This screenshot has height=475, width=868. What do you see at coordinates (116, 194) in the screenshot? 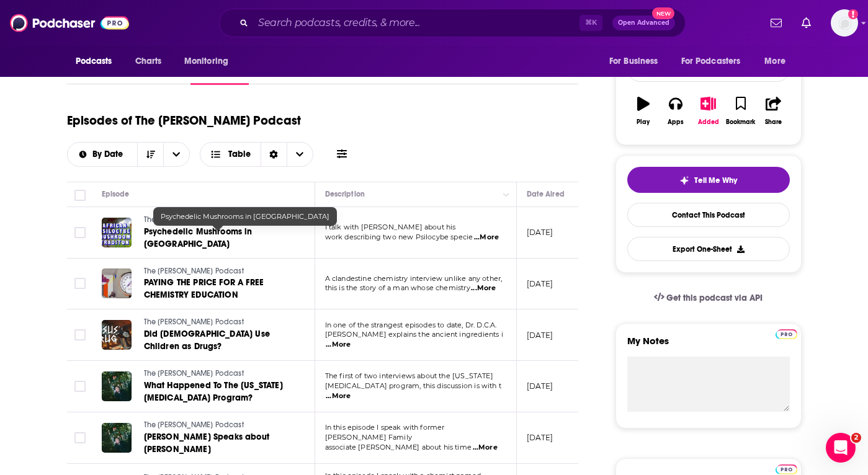
I see `div: Episode` at bounding box center [116, 194].